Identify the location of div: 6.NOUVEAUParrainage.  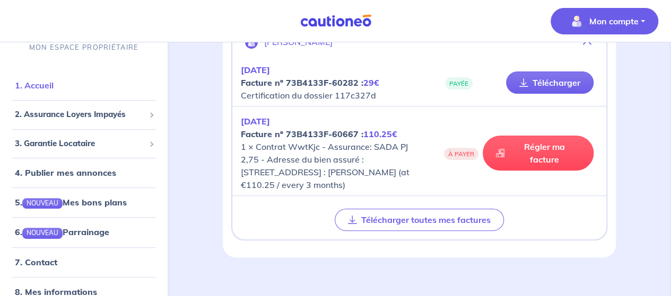
(84, 232).